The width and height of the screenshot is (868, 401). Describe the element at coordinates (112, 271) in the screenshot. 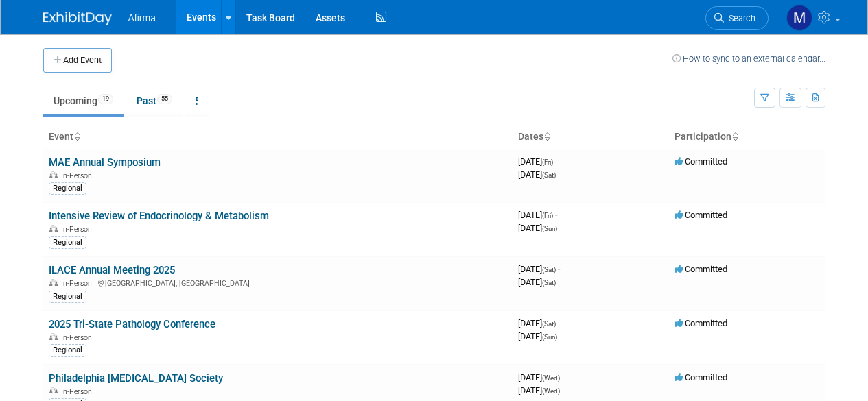

I see `a: ILACE Annual Meeting 2025` at that location.